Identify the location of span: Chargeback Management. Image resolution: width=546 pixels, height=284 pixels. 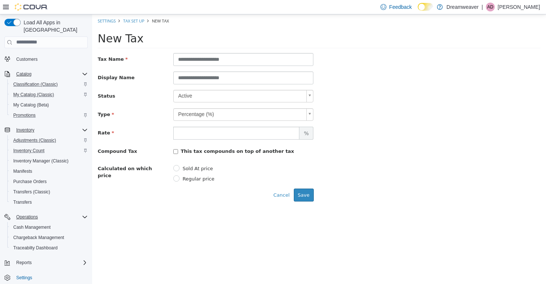
(49, 238).